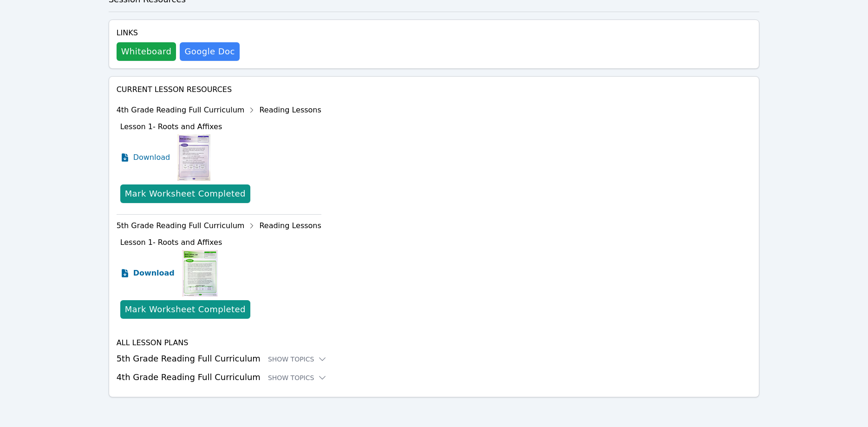 This screenshot has width=868, height=427. Describe the element at coordinates (209, 52) in the screenshot. I see `a: Google Doc` at that location.